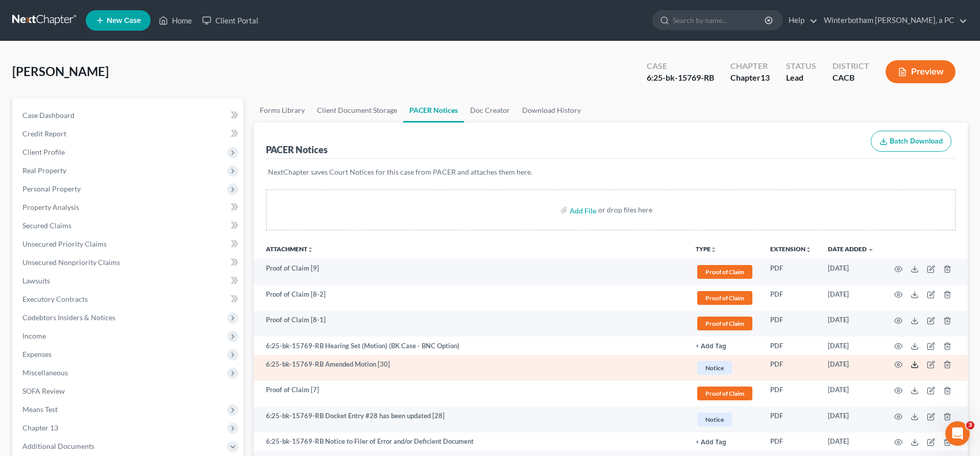 This screenshot has width=980, height=456. I want to click on td: Proof of Claim [8-1], so click(471, 323).